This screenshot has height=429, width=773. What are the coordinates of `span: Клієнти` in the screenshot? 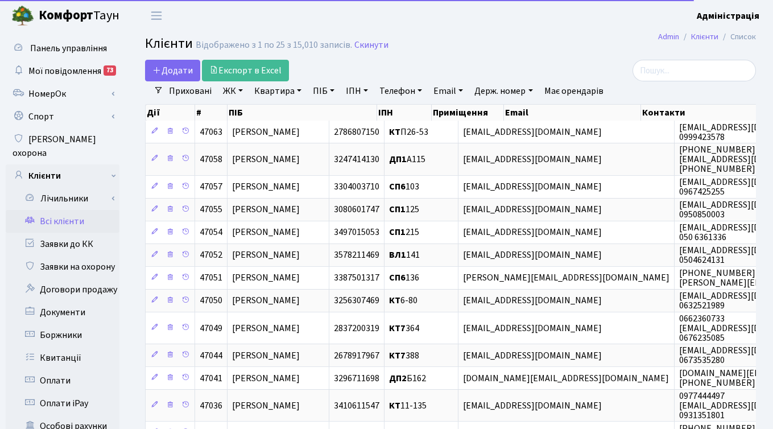 It's located at (169, 43).